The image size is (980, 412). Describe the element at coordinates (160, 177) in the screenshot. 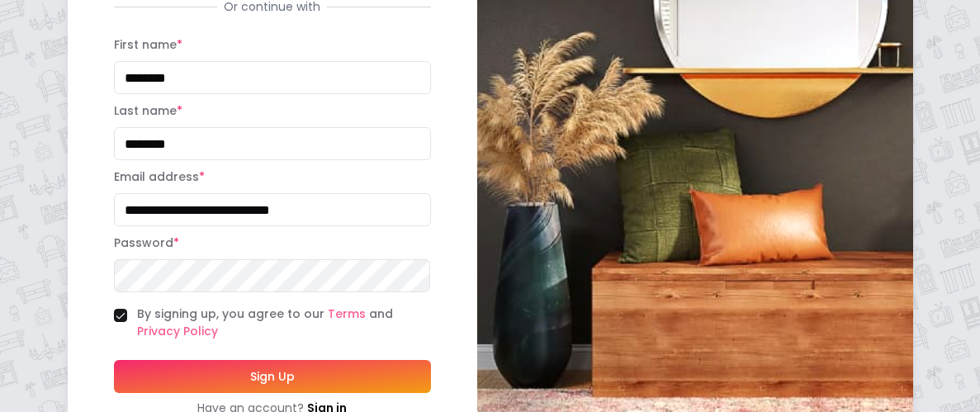

I see `label: Email address` at that location.